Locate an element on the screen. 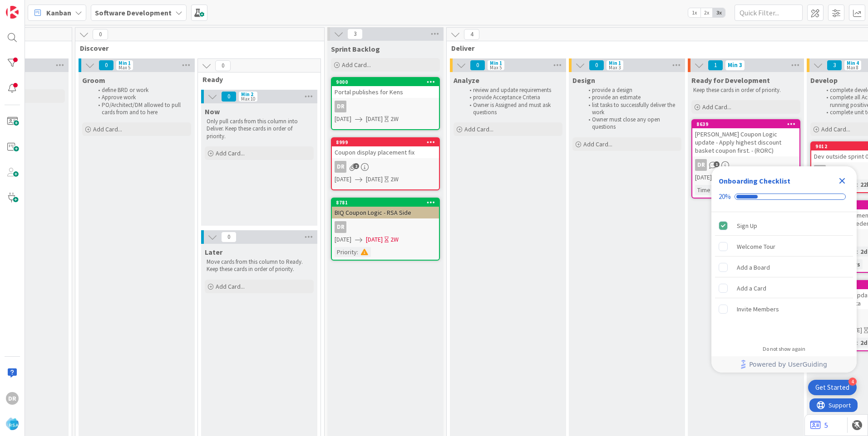 The width and height of the screenshot is (868, 436). span: 4 is located at coordinates (472, 34).